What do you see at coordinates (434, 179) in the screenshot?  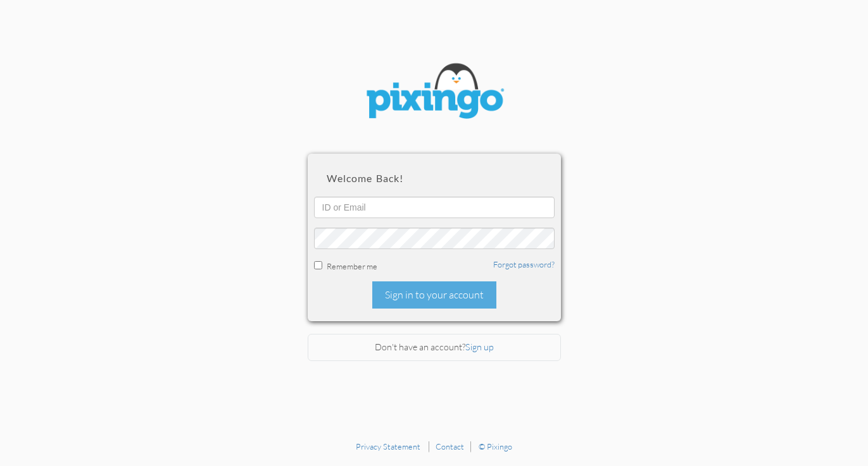 I see `h2: Welcome back!` at bounding box center [434, 179].